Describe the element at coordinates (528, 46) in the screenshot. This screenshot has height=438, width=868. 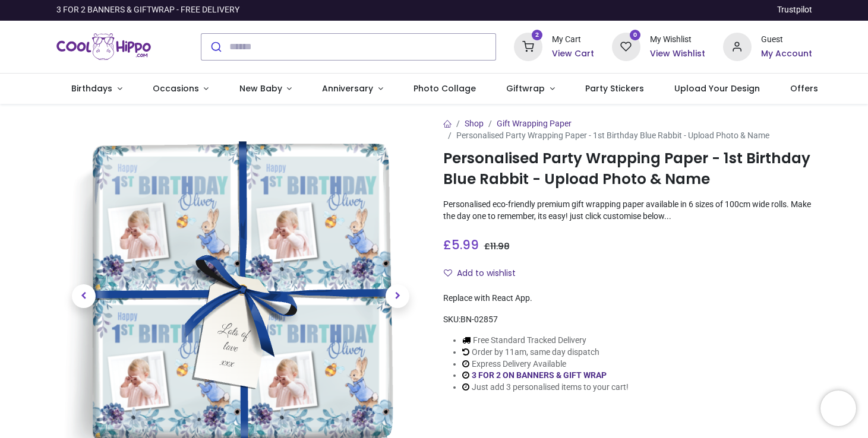
I see `a: 2` at that location.